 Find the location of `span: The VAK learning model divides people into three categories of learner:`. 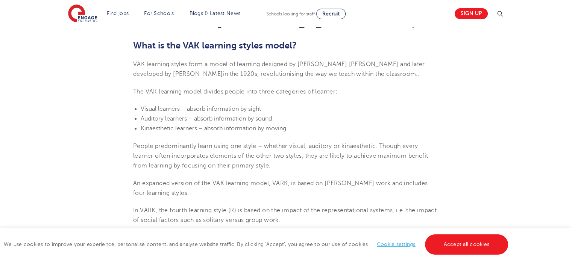

span: The VAK learning model divides people into three categories of learner: is located at coordinates (235, 92).